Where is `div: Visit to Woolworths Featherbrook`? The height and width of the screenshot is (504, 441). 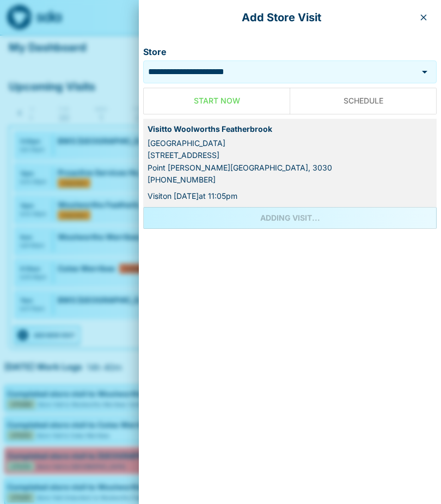 div: Visit to Woolworths Featherbrook is located at coordinates (290, 129).